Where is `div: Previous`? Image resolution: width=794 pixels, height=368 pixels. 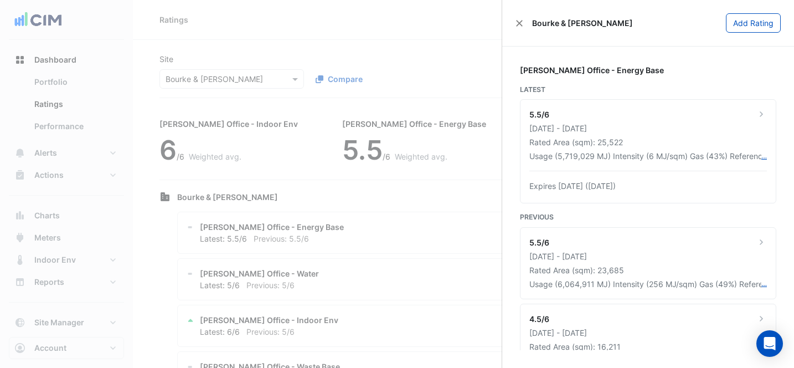
div: Previous is located at coordinates (648, 217).